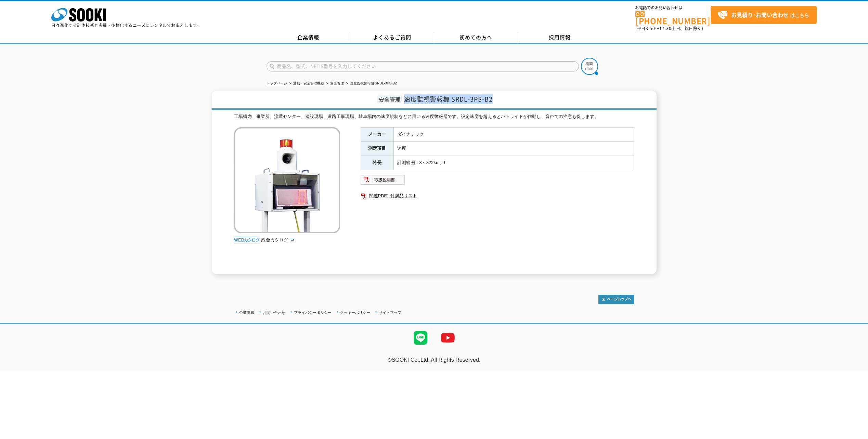 This screenshot has width=868, height=439. I want to click on a: 安全管理, so click(337, 83).